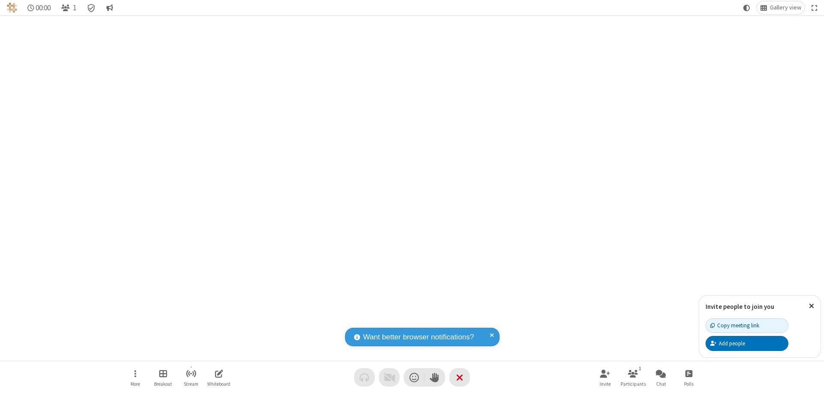  I want to click on button: Fullscreen, so click(815, 8).